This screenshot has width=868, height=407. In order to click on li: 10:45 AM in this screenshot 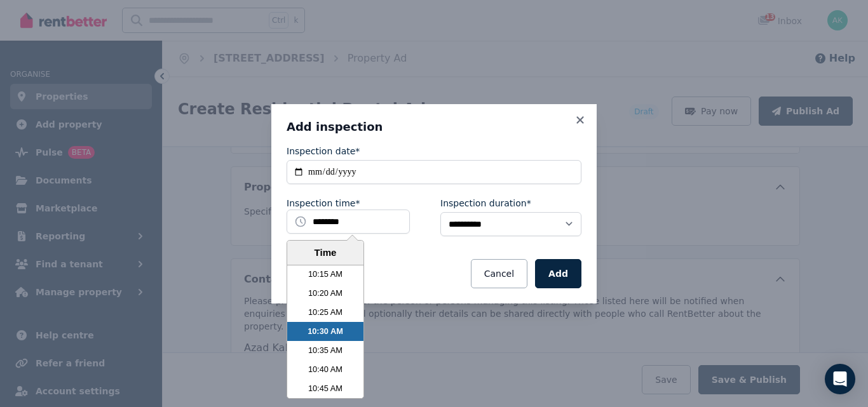, I will do `click(326, 389)`.